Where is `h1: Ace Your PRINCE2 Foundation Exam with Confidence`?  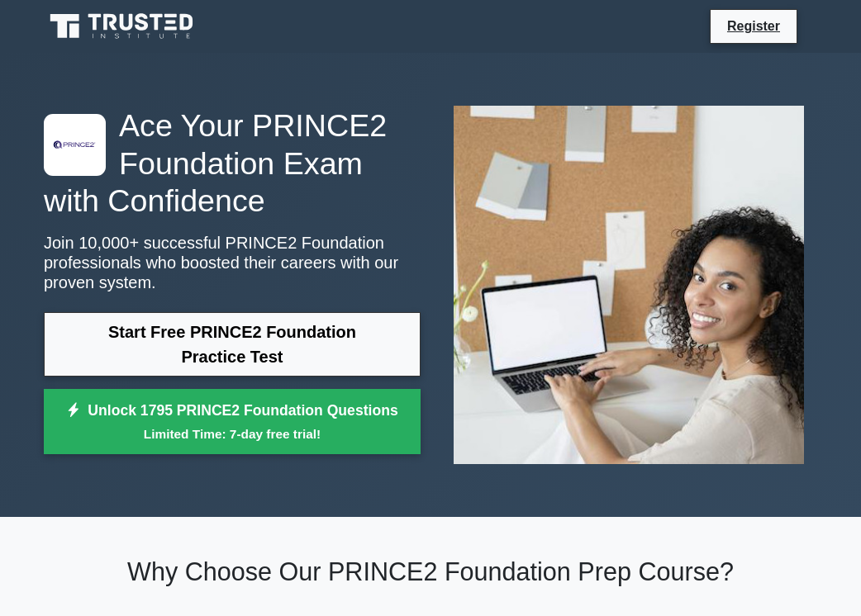 h1: Ace Your PRINCE2 Foundation Exam with Confidence is located at coordinates (232, 163).